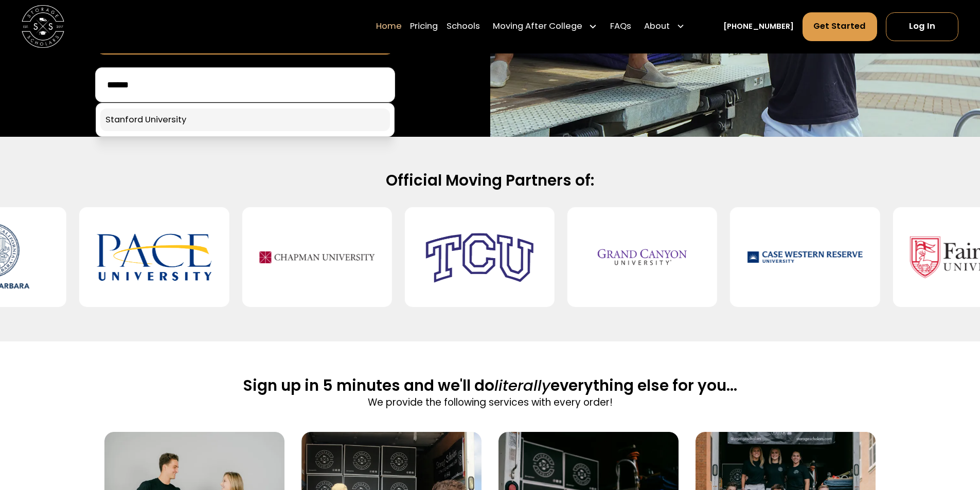 This screenshot has width=980, height=490. Describe the element at coordinates (43, 26) in the screenshot. I see `img: Storage Scholars main logo` at that location.